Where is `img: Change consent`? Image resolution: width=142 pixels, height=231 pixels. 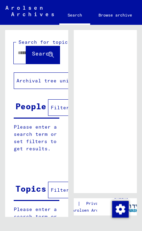
img: Change consent is located at coordinates (121, 209).